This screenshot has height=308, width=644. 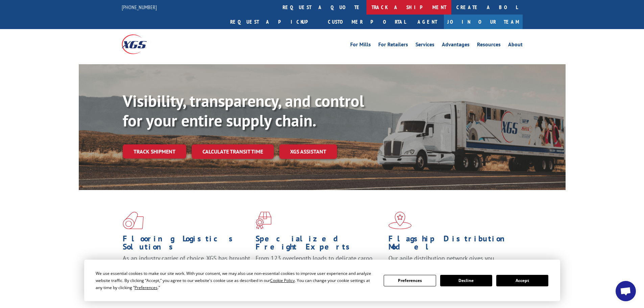 I want to click on a: Customer Portal, so click(x=367, y=21).